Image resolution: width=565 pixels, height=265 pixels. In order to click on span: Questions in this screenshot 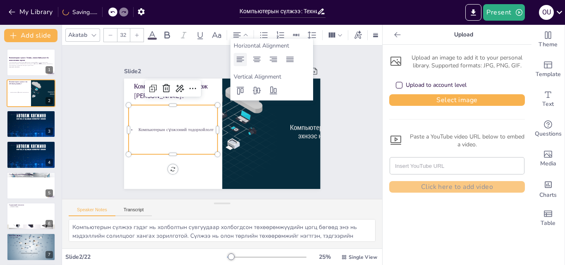, I will do `click(548, 134)`.